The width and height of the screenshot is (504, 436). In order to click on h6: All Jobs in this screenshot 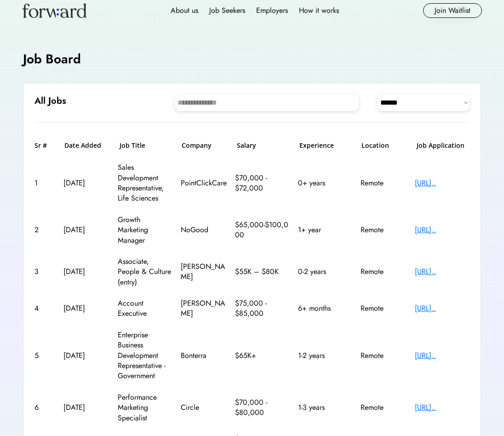, I will do `click(50, 101)`.